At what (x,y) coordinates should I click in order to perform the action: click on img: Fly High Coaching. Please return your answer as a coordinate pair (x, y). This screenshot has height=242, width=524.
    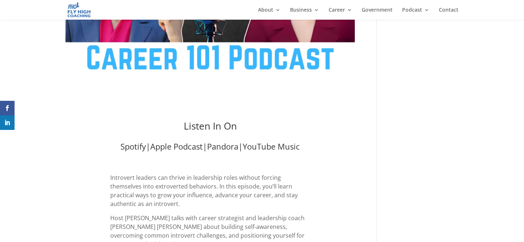
    Looking at the image, I should click on (79, 9).